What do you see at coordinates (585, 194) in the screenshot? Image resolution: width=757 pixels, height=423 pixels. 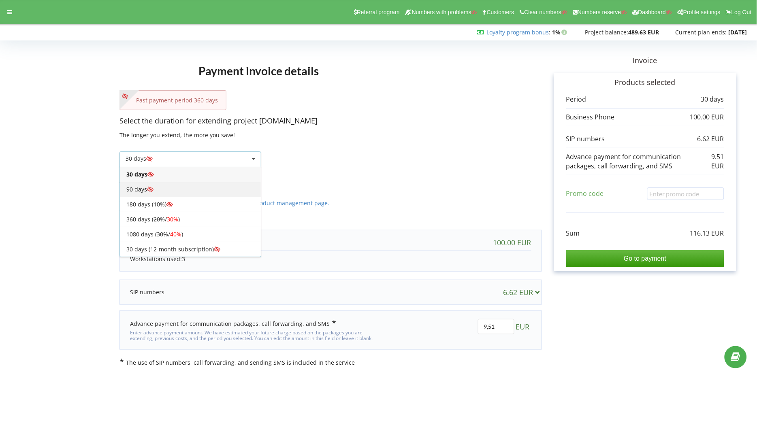 I see `p: Promo code` at bounding box center [585, 194].